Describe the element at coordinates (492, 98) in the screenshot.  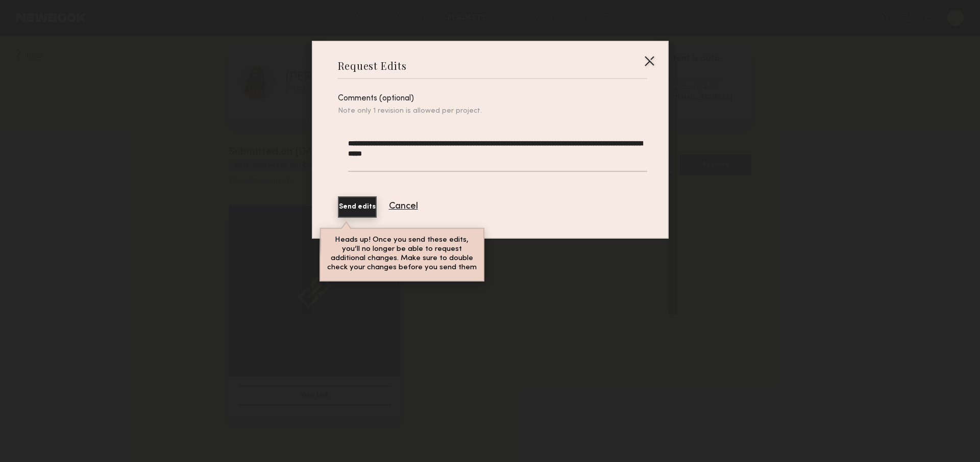
I see `div: Comments (optional)` at that location.